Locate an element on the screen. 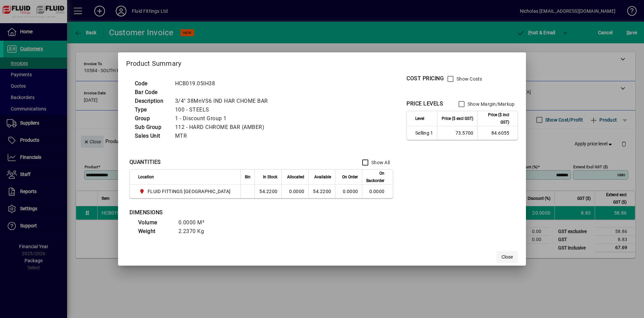 The width and height of the screenshot is (644, 318). span: Close is located at coordinates (507, 257).